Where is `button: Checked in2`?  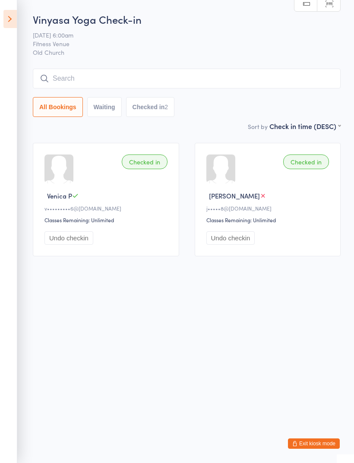
button: Checked in2 is located at coordinates (150, 107).